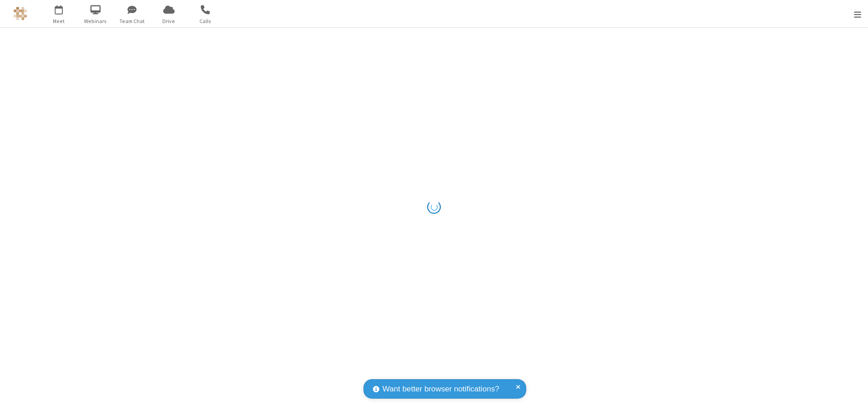 This screenshot has height=414, width=868. Describe the element at coordinates (20, 14) in the screenshot. I see `img: QA Selenium DO NOT DELETE OR CHANGE` at that location.